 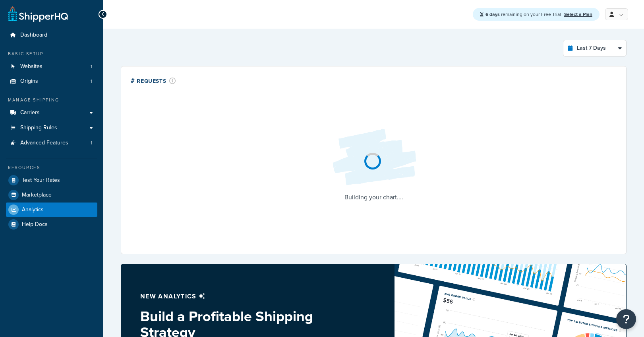 What do you see at coordinates (52, 128) in the screenshot?
I see `li: Shipping Rules` at bounding box center [52, 128].